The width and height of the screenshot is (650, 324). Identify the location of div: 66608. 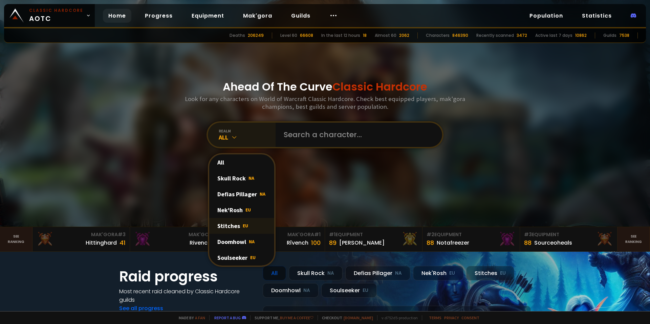
(306, 36).